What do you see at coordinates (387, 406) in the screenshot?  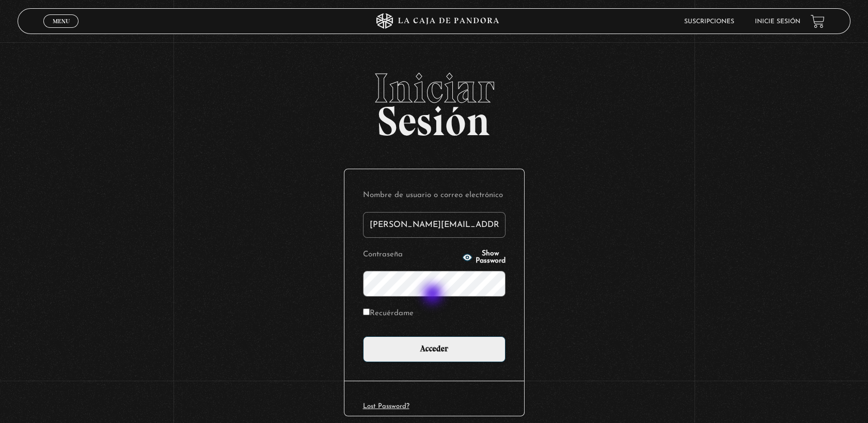 I see `a: Lost Password?` at bounding box center [387, 406].